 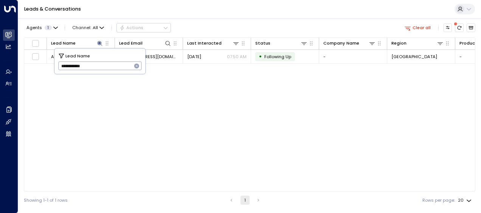 What do you see at coordinates (88, 28) in the screenshot?
I see `span: Channel:` at bounding box center [88, 28].